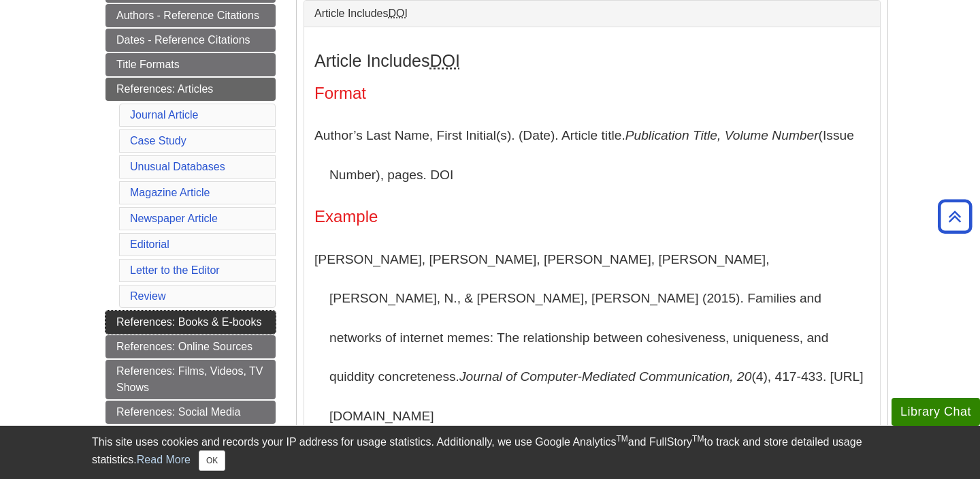 The width and height of the screenshot is (980, 479). Describe the element at coordinates (169, 192) in the screenshot. I see `a: Magazine Article` at that location.